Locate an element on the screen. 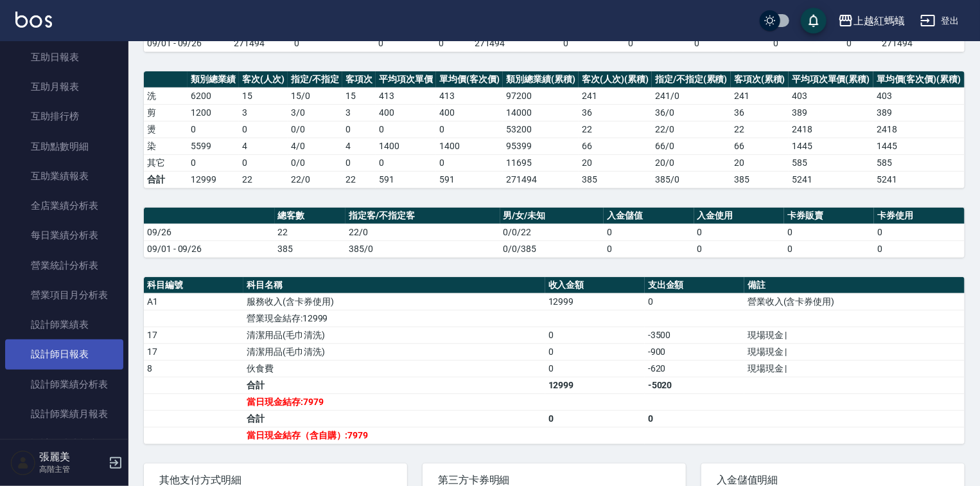 This screenshot has width=980, height=486. a: 營業統計分析表 is located at coordinates (65, 265).